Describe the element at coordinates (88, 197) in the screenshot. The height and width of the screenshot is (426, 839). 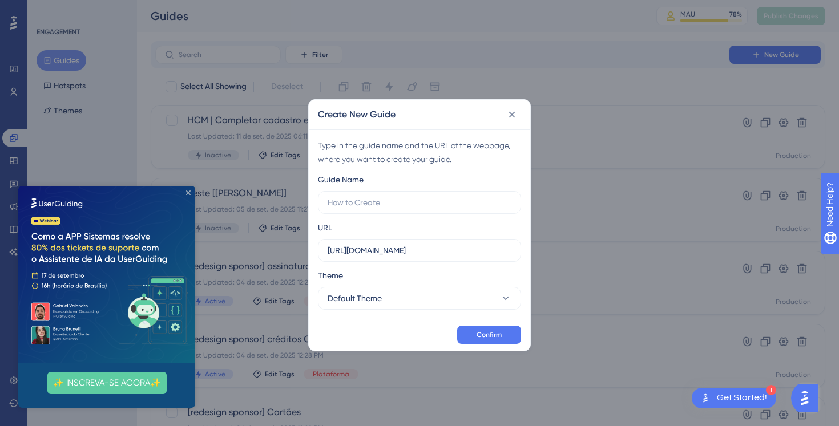
I see `button: ✨ INSCREVA-SE AGORA✨` at that location.